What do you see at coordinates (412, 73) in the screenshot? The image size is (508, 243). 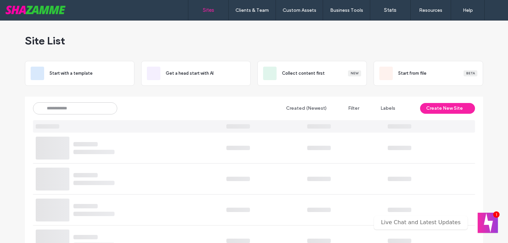 I see `span: Start from file` at bounding box center [412, 73].